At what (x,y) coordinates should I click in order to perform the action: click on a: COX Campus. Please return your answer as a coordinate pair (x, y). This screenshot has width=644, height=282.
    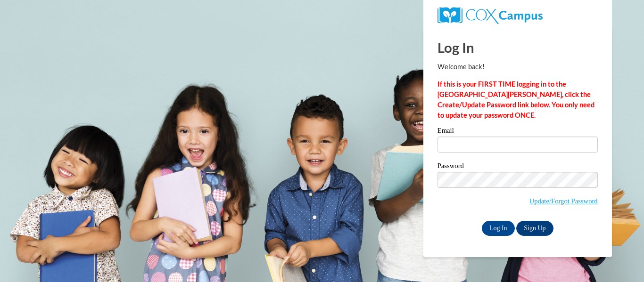
    Looking at the image, I should click on (490, 15).